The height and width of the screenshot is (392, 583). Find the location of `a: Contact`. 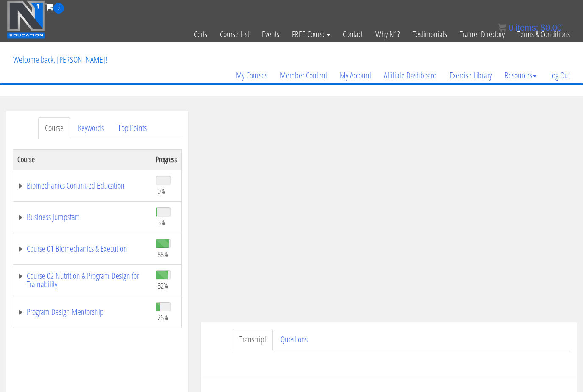

a: Contact is located at coordinates (353, 35).